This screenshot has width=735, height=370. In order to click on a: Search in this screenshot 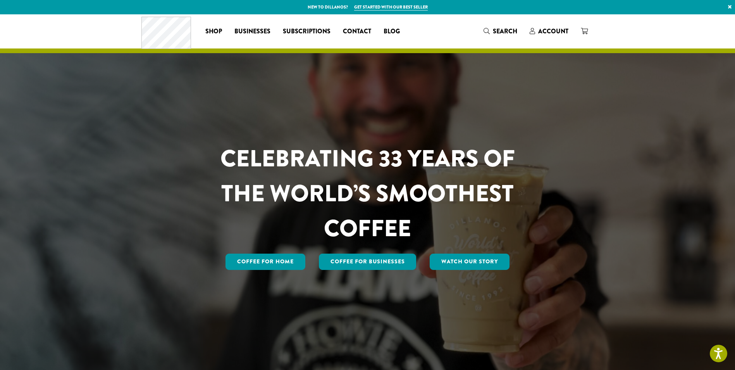, I will do `click(500, 31)`.